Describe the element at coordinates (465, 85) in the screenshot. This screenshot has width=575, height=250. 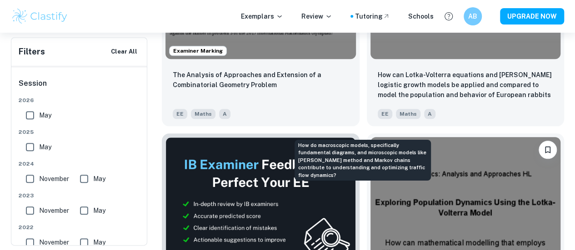
I see `p: How can Lotka-Volterra equations and Verhulst’s logistic growth models be applied and compared to...` at that location.